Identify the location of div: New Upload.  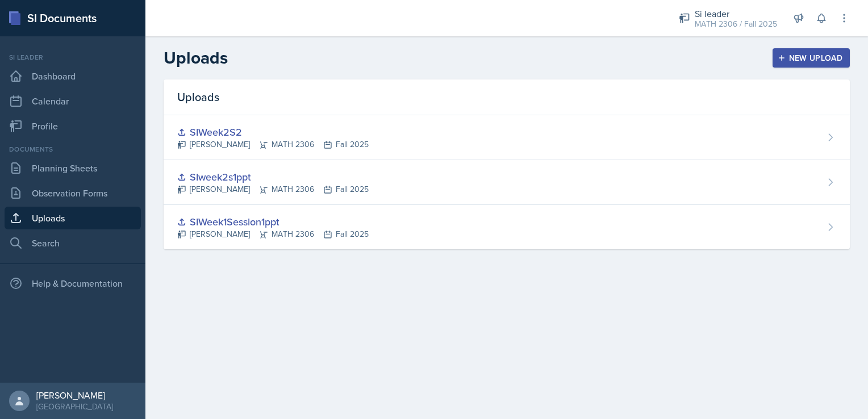
(811, 58).